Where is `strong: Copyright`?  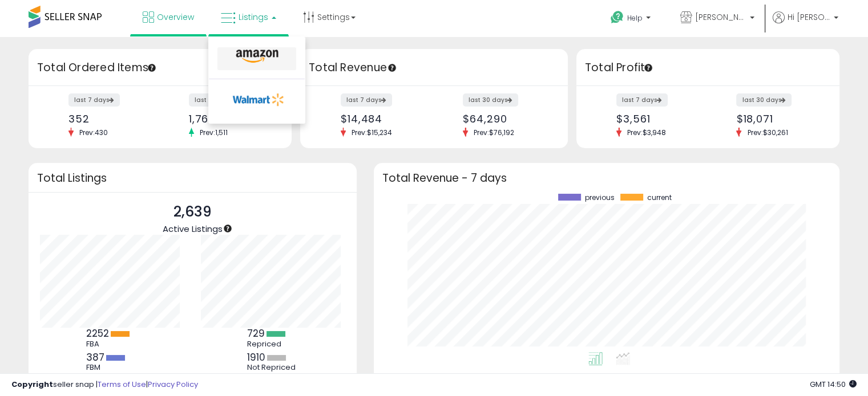 strong: Copyright is located at coordinates (32, 385).